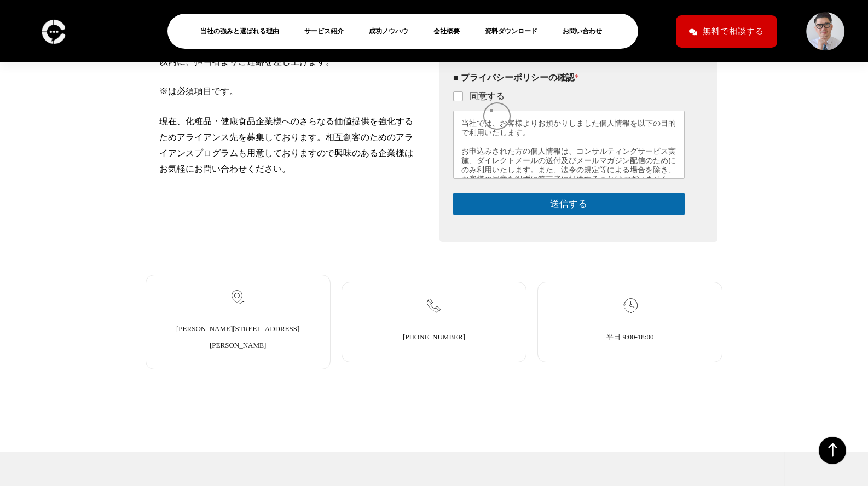 This screenshot has width=868, height=486. What do you see at coordinates (630, 337) in the screenshot?
I see `a: 平日 9:00-18:00` at bounding box center [630, 337].